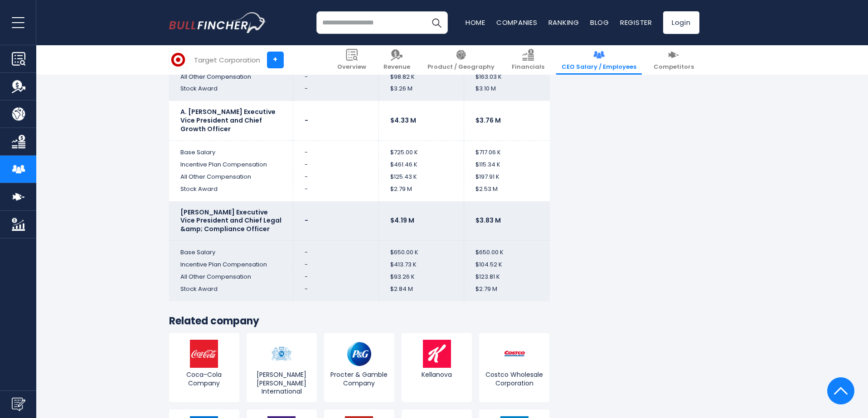  Describe the element at coordinates (506, 149) in the screenshot. I see `td: $717.06 K` at that location.